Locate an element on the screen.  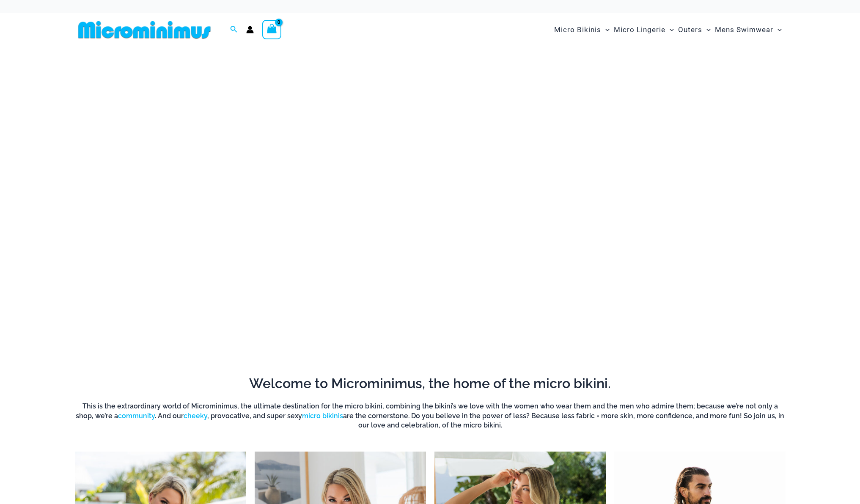
h2: Welcome to Microminimus, the home of the micro bikini. is located at coordinates (430, 383).